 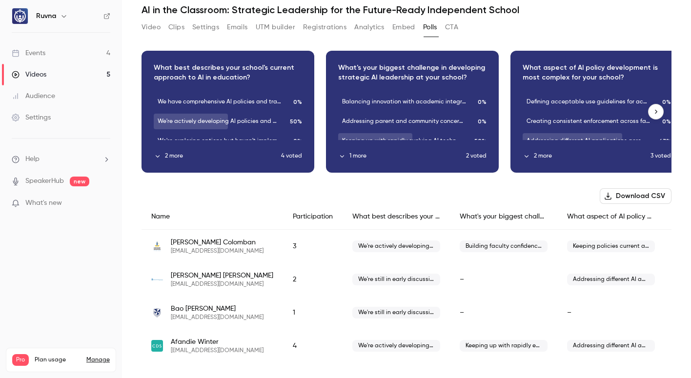 I want to click on a: SpeakerHub, so click(x=44, y=181).